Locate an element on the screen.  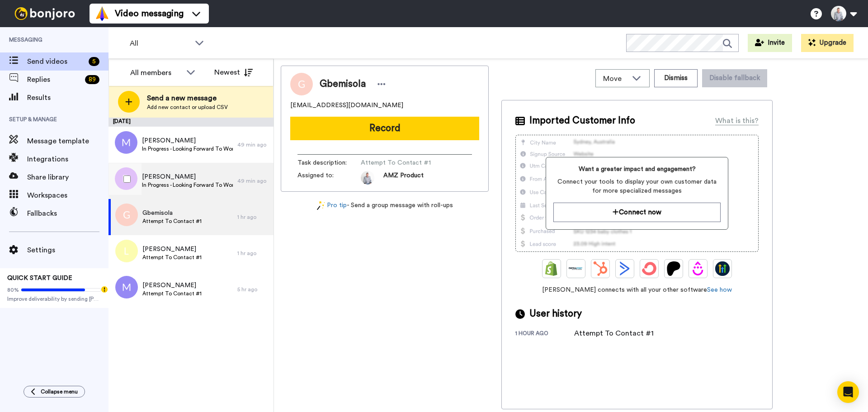
span: Add new contact or upload CSV is located at coordinates (187, 107).